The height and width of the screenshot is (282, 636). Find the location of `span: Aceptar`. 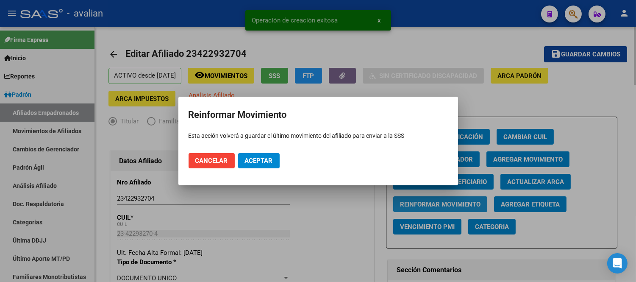

span: Aceptar is located at coordinates (259, 161).